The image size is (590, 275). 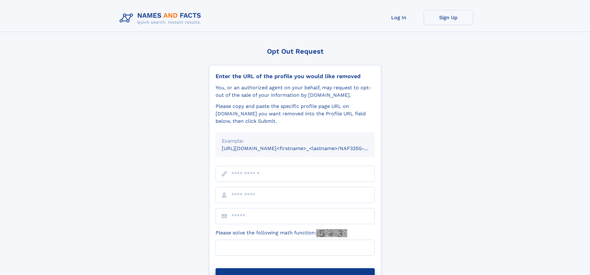 What do you see at coordinates (295, 141) in the screenshot?
I see `div: Example:` at bounding box center [295, 141].